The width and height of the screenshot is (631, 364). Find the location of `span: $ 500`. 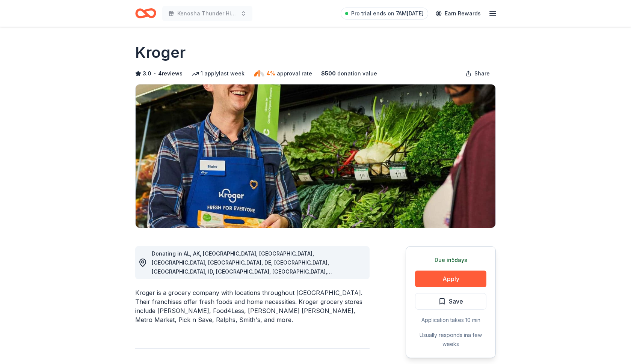

span: $ 500 is located at coordinates (328, 73).